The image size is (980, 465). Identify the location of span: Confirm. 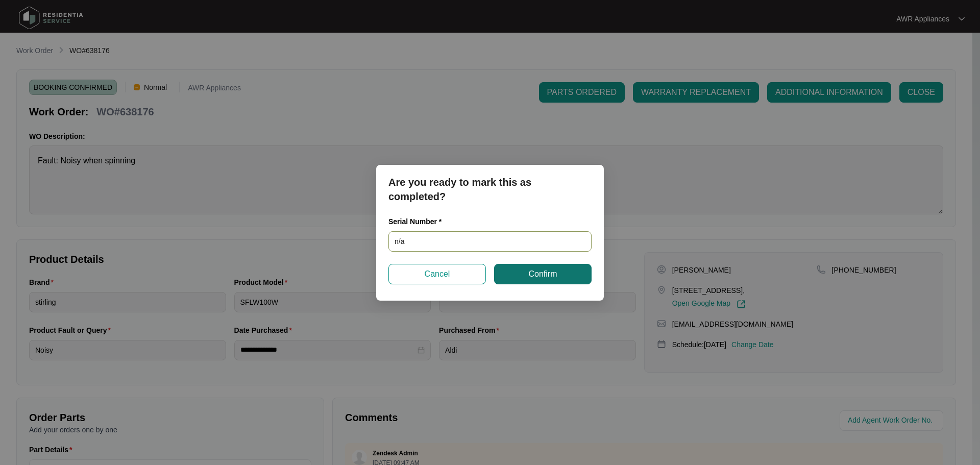
(542, 274).